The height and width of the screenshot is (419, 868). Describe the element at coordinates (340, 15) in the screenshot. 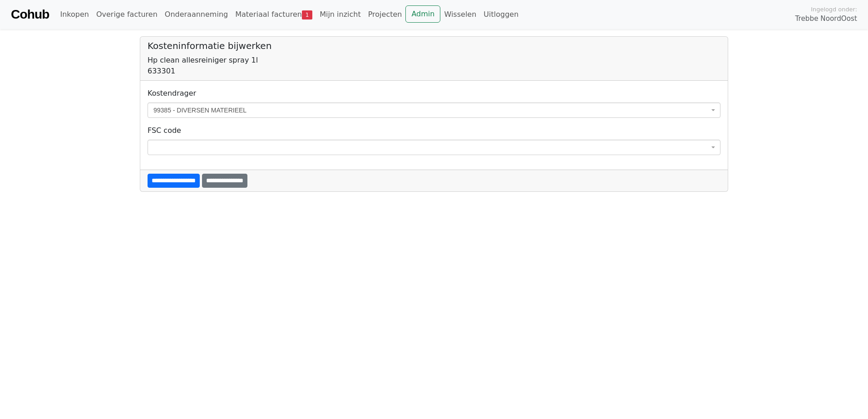

I see `a: Mijn inzicht` at that location.